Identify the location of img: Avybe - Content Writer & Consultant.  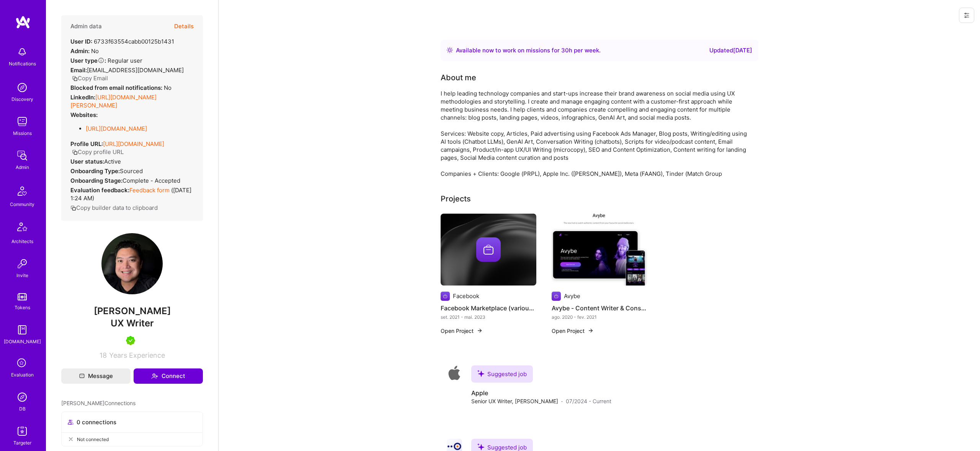
(600, 250).